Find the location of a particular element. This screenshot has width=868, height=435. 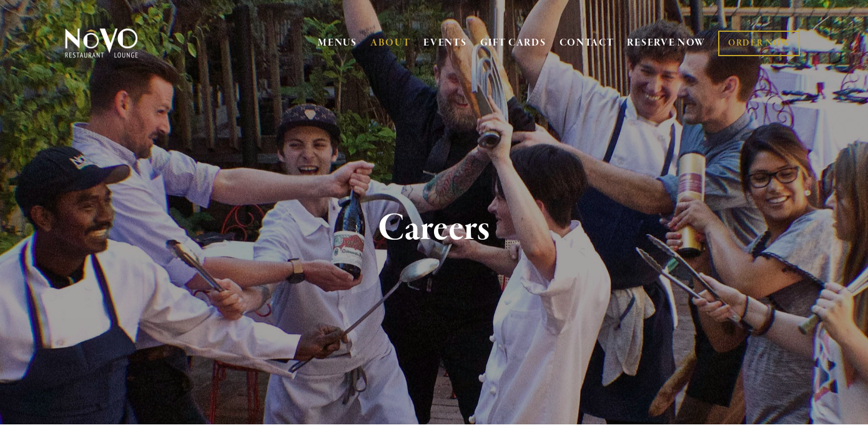

a: ORDER NOW is located at coordinates (759, 43).